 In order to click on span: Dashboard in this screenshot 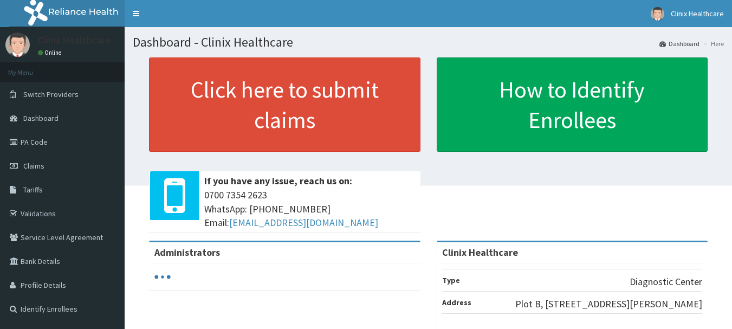, I will do `click(41, 118)`.